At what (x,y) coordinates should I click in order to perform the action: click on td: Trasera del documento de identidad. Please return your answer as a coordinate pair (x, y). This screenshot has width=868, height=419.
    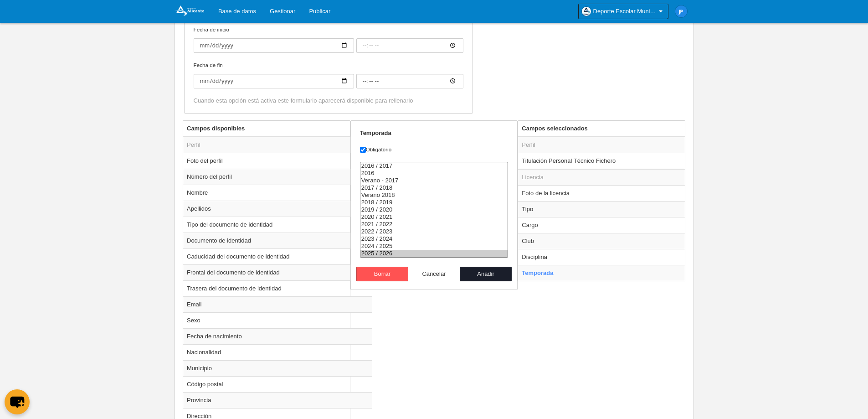
    Looking at the image, I should click on (278, 288).